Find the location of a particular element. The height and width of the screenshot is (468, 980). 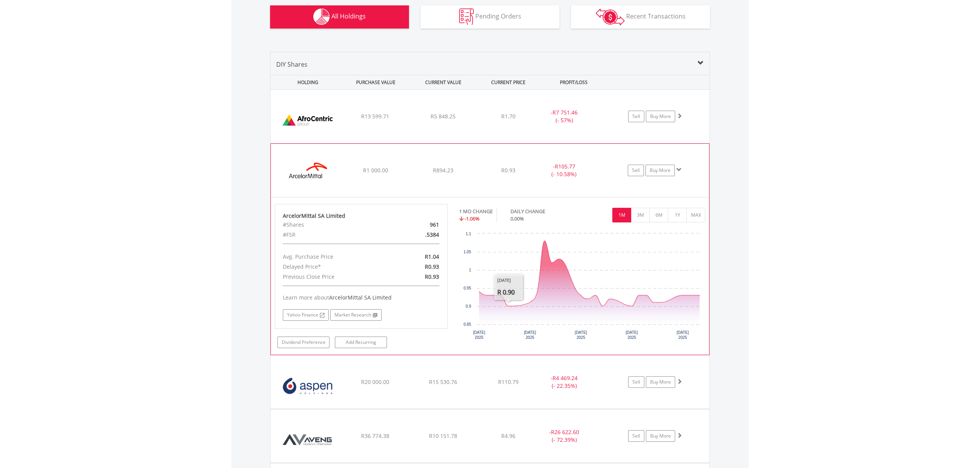

span: DIY Shares is located at coordinates (292, 65).